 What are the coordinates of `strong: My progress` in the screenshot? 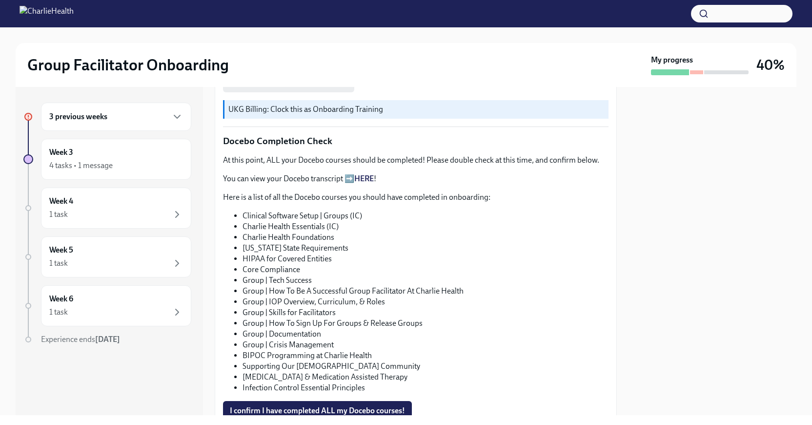 It's located at (672, 60).